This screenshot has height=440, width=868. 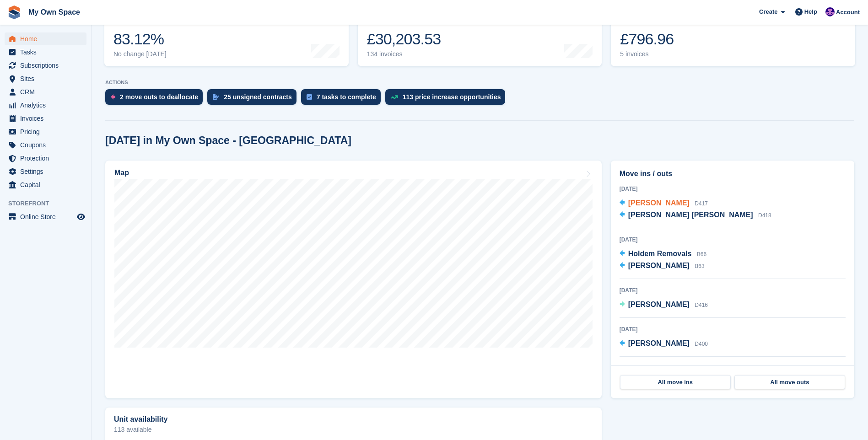 What do you see at coordinates (733, 174) in the screenshot?
I see `h2: Move ins / outs` at bounding box center [733, 174].